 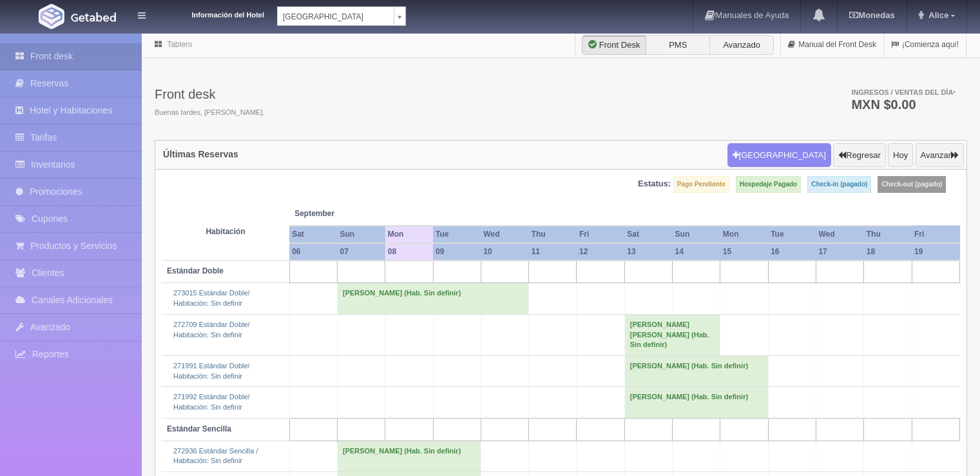 I want to click on th: 18, so click(x=888, y=252).